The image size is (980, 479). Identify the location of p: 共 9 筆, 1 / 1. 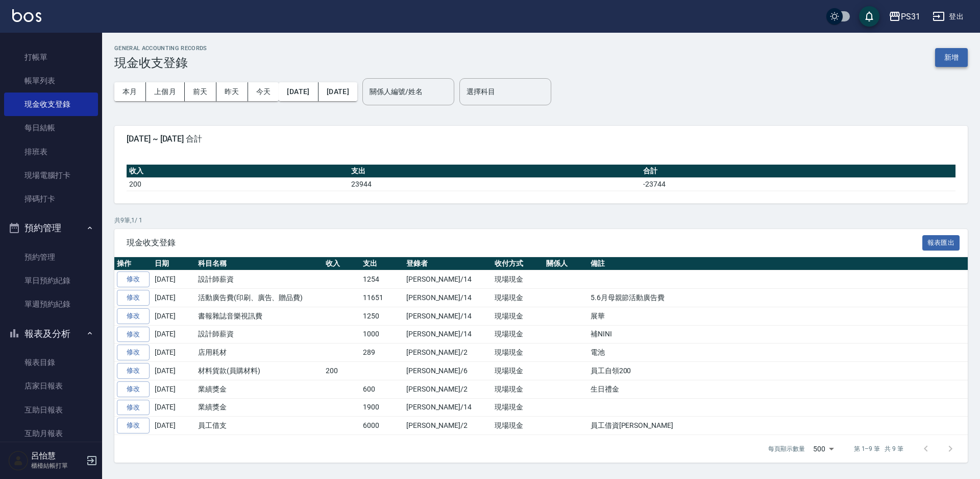
(541, 220).